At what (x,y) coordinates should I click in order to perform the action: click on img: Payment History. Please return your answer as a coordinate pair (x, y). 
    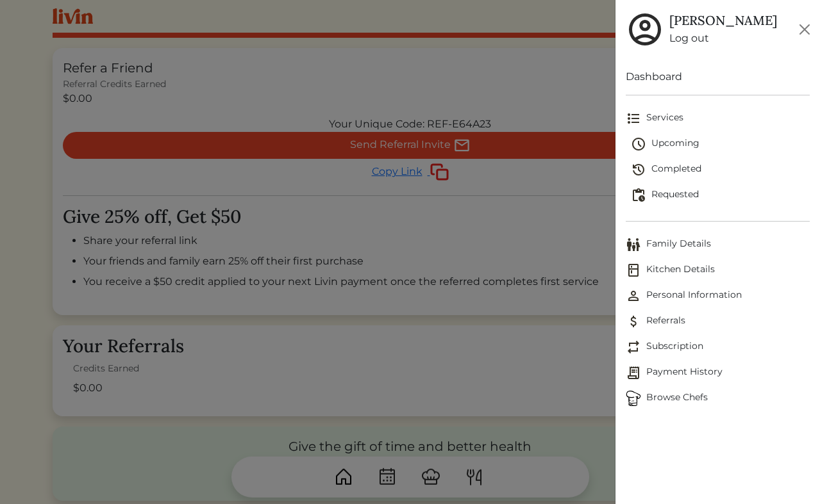
    Looking at the image, I should click on (633, 373).